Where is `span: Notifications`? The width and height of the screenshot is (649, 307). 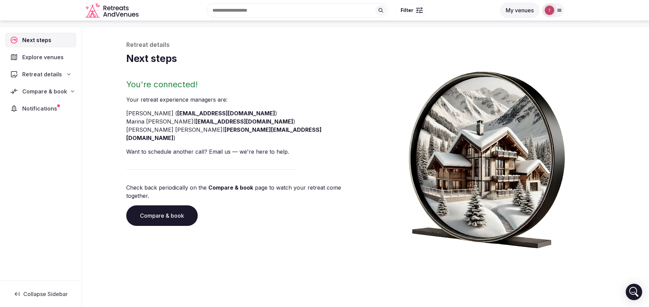
span: Notifications is located at coordinates (41, 109).